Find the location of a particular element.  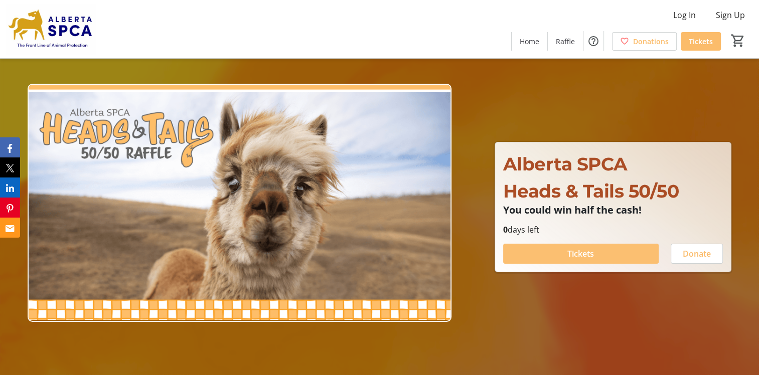

a: Home is located at coordinates (529, 41).